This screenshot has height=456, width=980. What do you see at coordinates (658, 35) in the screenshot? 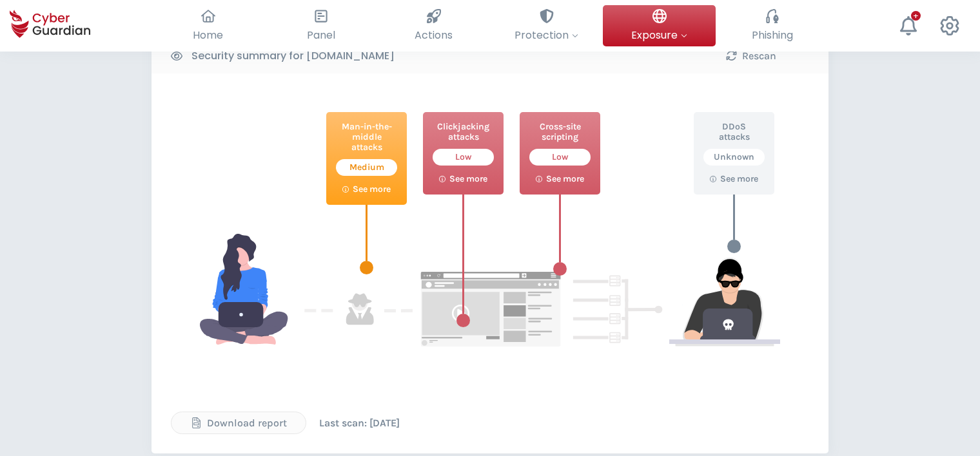
I see `span: Exposure` at bounding box center [658, 35].